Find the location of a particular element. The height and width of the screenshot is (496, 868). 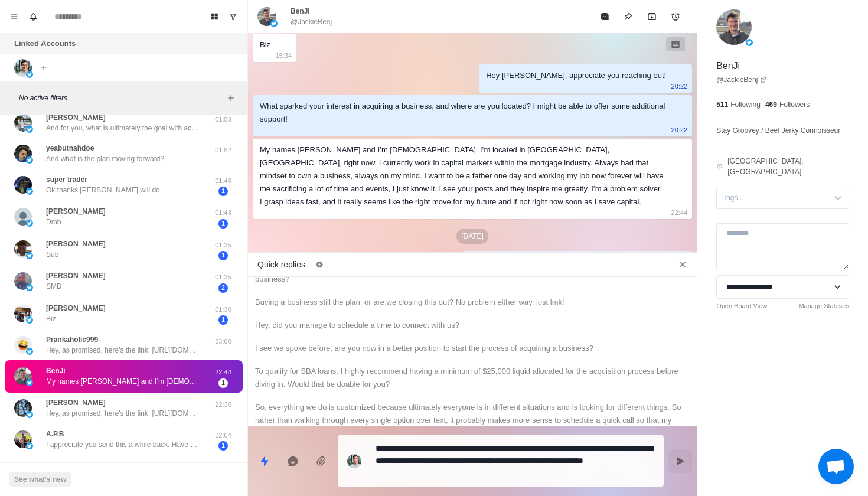

p: Prankaholic999 is located at coordinates (72, 340).